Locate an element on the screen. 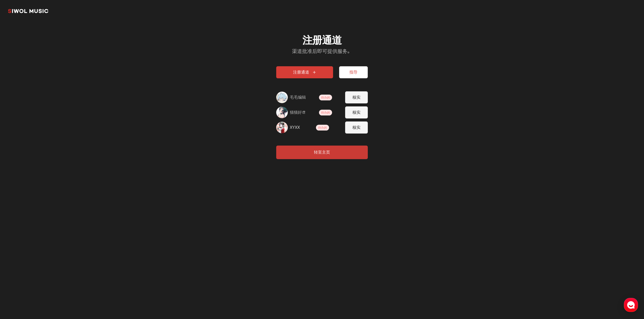 This screenshot has height=319, width=644. button: 指导 is located at coordinates (354, 72).